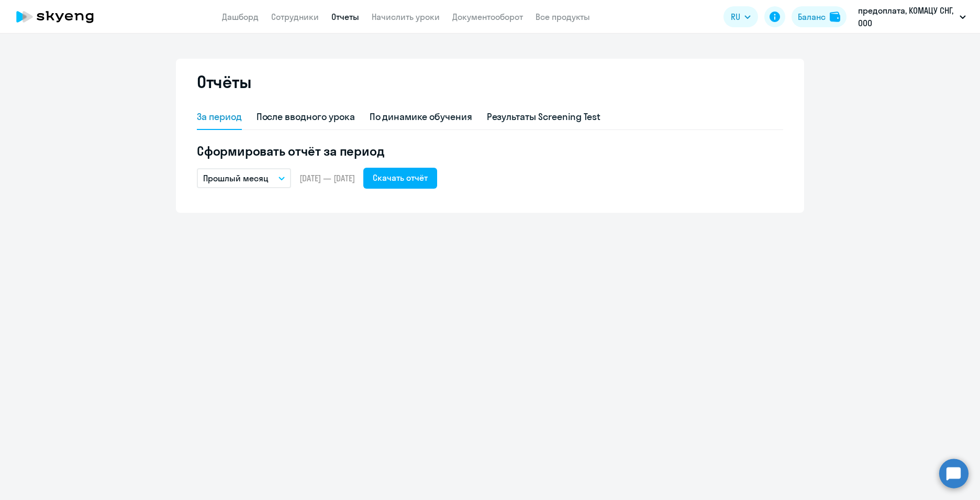 The height and width of the screenshot is (500, 980). What do you see at coordinates (236, 178) in the screenshot?
I see `p: Прошлый месяц` at bounding box center [236, 178].